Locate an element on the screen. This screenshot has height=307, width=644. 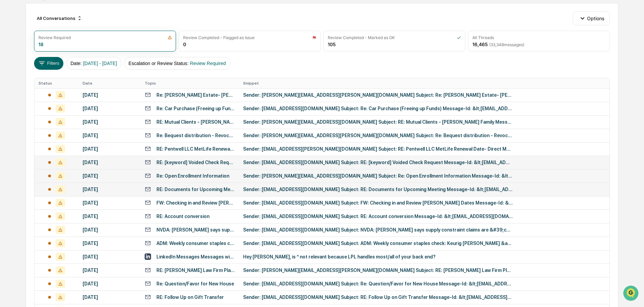
div: All Threads is located at coordinates (483, 38).